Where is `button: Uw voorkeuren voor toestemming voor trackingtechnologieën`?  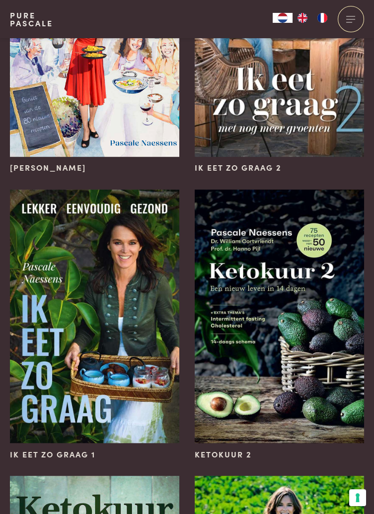
button: Uw voorkeuren voor toestemming voor trackingtechnologieën is located at coordinates (357, 498).